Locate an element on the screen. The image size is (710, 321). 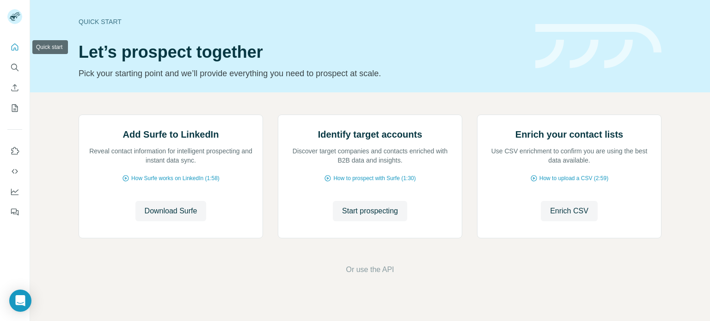
span: Download Surfe is located at coordinates (171, 211).